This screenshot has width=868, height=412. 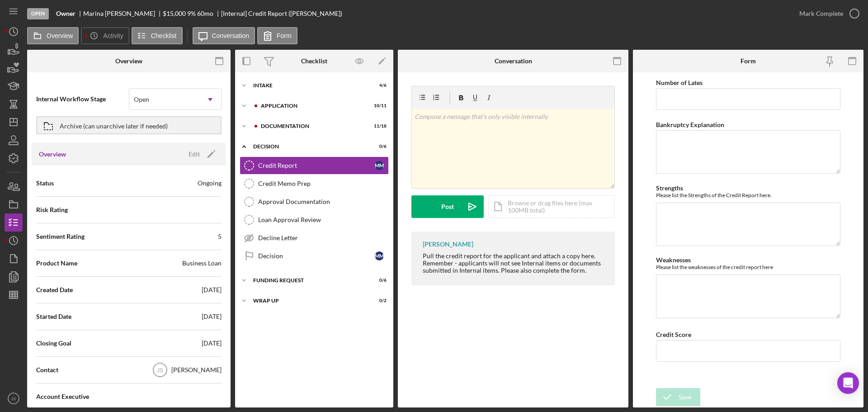 What do you see at coordinates (202, 263) in the screenshot?
I see `div: Business Loan` at bounding box center [202, 263].